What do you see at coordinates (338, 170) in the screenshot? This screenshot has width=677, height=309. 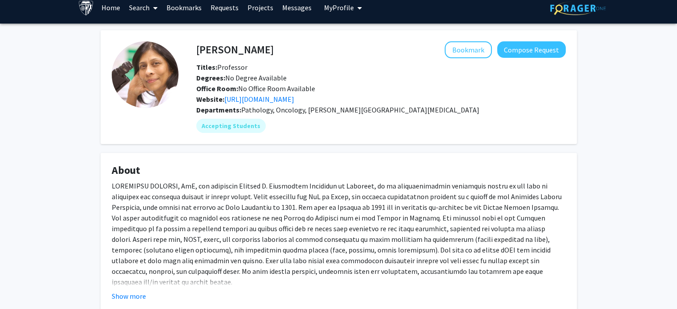 I see `h4: About` at bounding box center [338, 170].